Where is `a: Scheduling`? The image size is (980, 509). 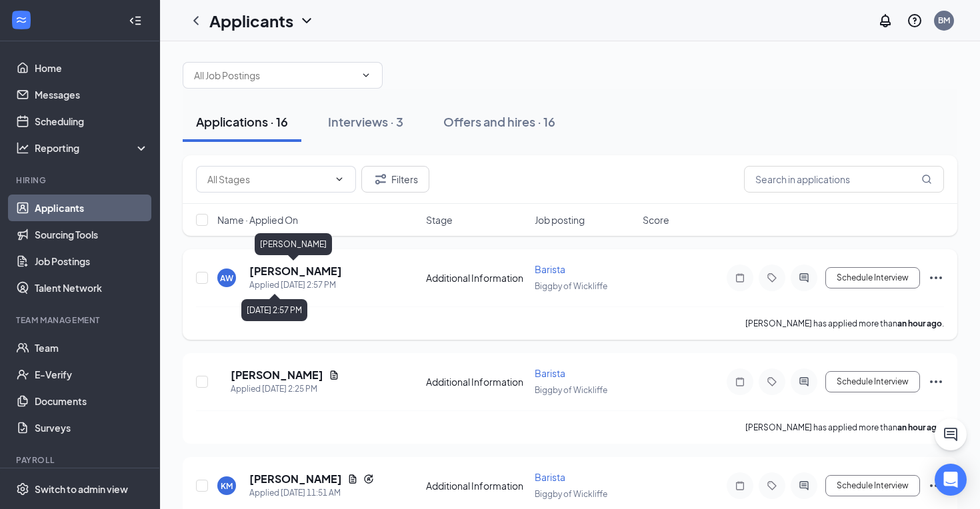
a: Scheduling is located at coordinates (91, 122).